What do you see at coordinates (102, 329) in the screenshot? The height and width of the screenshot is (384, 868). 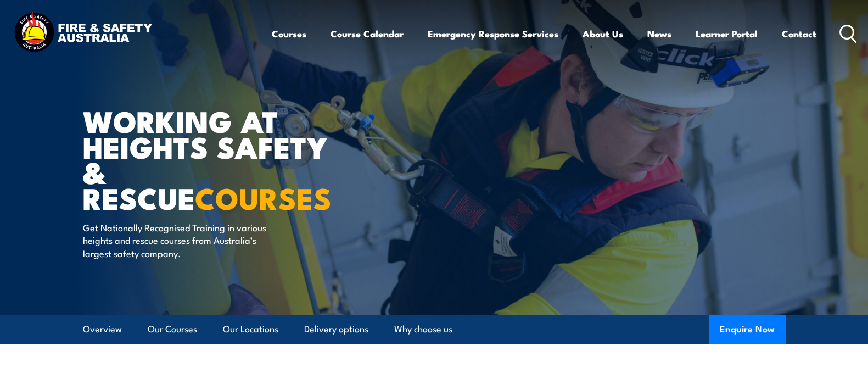 I see `a: Overview` at bounding box center [102, 329].